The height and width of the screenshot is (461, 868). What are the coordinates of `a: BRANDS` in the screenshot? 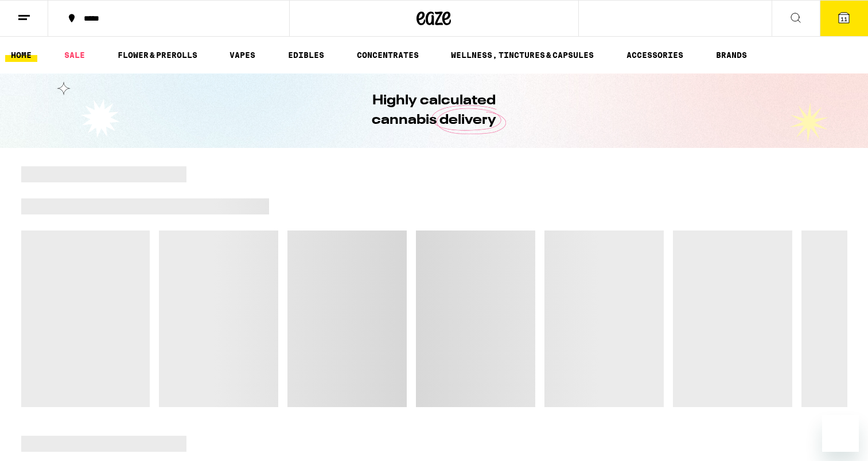 It's located at (731, 55).